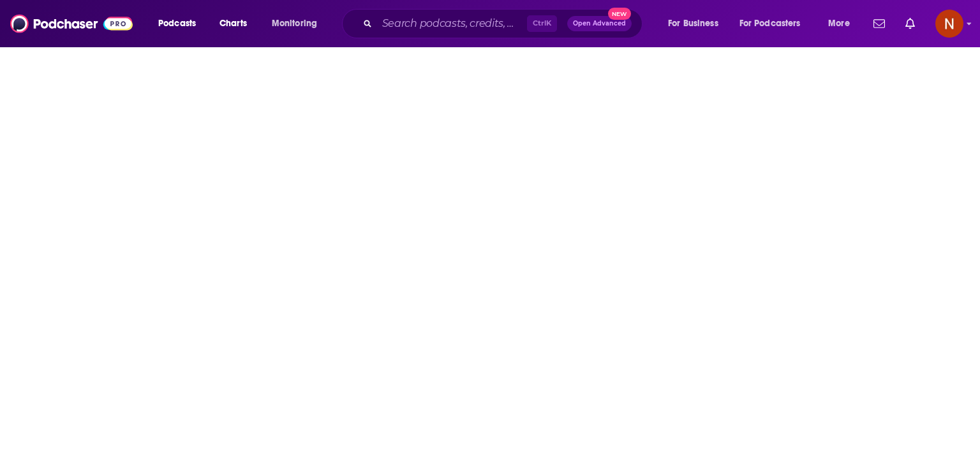 This screenshot has width=980, height=466. What do you see at coordinates (770, 23) in the screenshot?
I see `span: For Podcasters` at bounding box center [770, 23].